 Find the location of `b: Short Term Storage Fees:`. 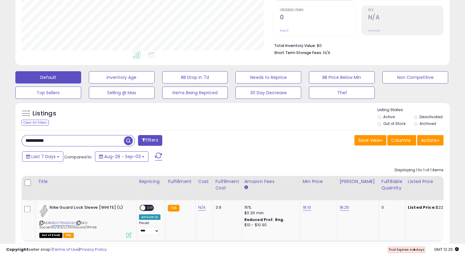

b: Short Term Storage Fees: is located at coordinates (298, 53).